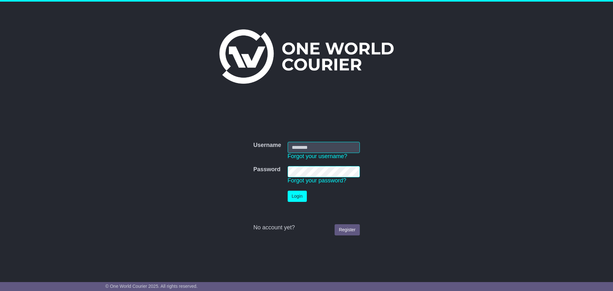 Image resolution: width=613 pixels, height=291 pixels. What do you see at coordinates (267, 169) in the screenshot?
I see `label: Password` at bounding box center [267, 169].